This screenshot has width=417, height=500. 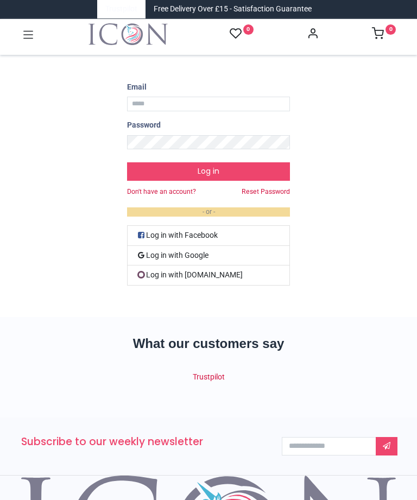 I want to click on a: Account Info, so click(x=313, y=35).